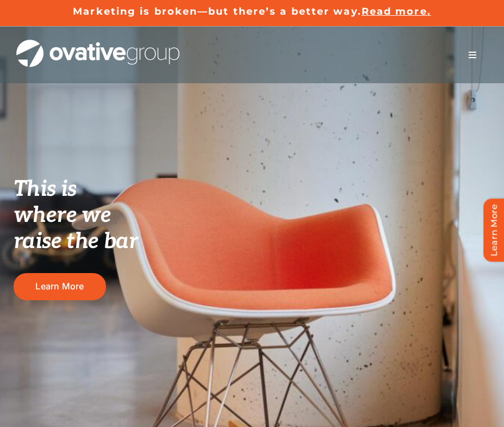  I want to click on a: Marketing is broken—but there’s a better way., so click(217, 11).